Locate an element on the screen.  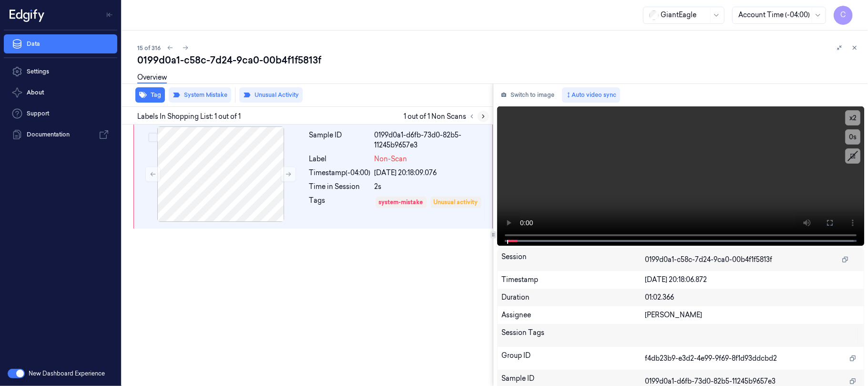
button: C is located at coordinates (843, 15).